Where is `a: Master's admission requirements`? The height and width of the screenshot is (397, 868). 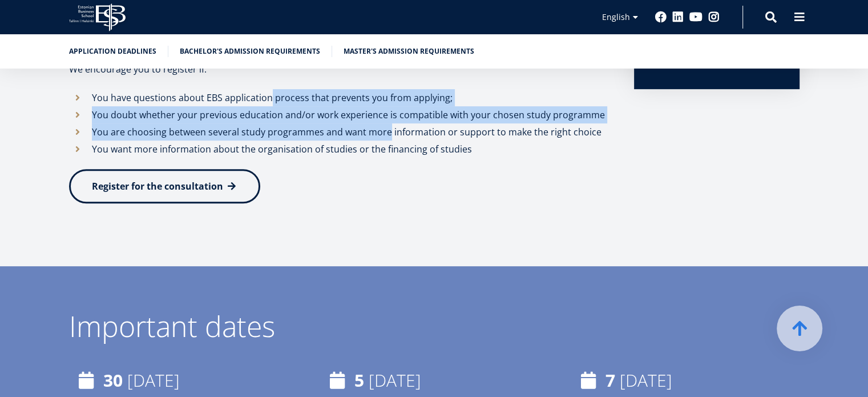 a: Master's admission requirements is located at coordinates (409, 52).